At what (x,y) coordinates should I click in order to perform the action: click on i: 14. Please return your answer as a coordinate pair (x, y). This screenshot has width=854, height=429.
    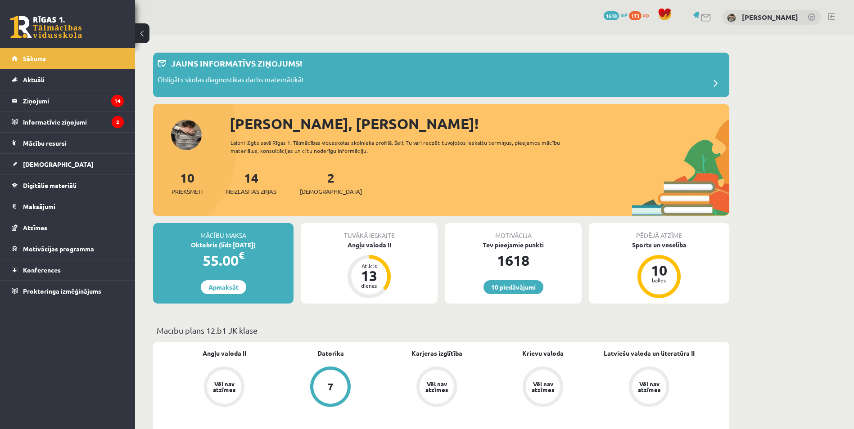
    Looking at the image, I should click on (117, 101).